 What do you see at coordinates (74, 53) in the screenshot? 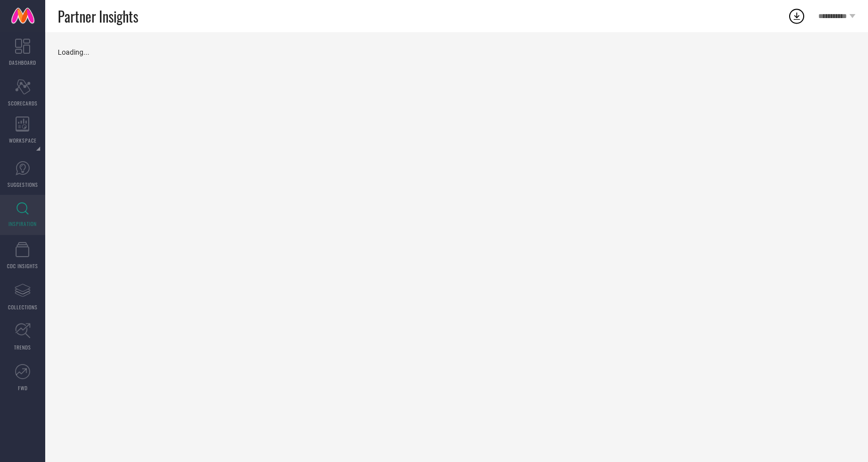
I see `span: Loading...` at bounding box center [74, 53].